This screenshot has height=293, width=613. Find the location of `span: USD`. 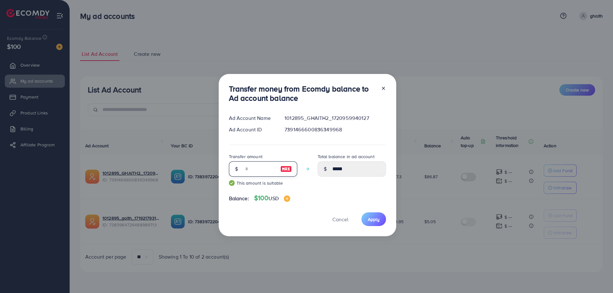

span: USD is located at coordinates (273, 199).